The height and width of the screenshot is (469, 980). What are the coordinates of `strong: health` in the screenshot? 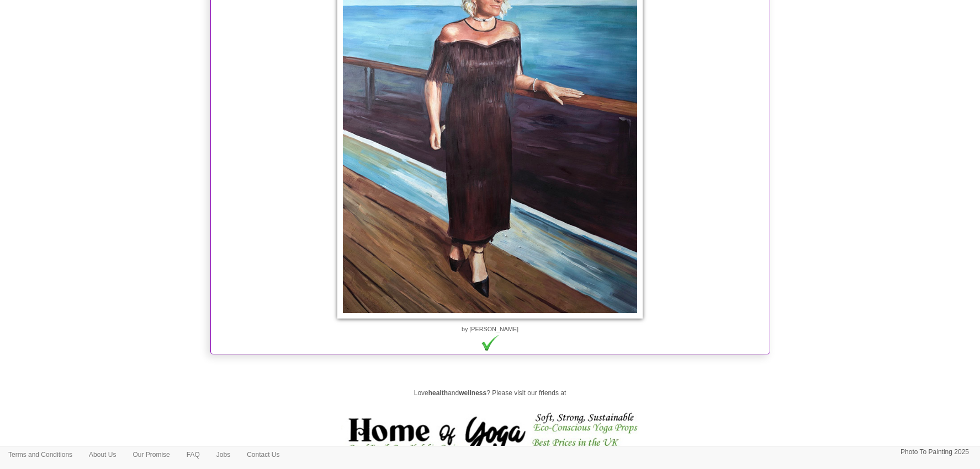 It's located at (438, 393).